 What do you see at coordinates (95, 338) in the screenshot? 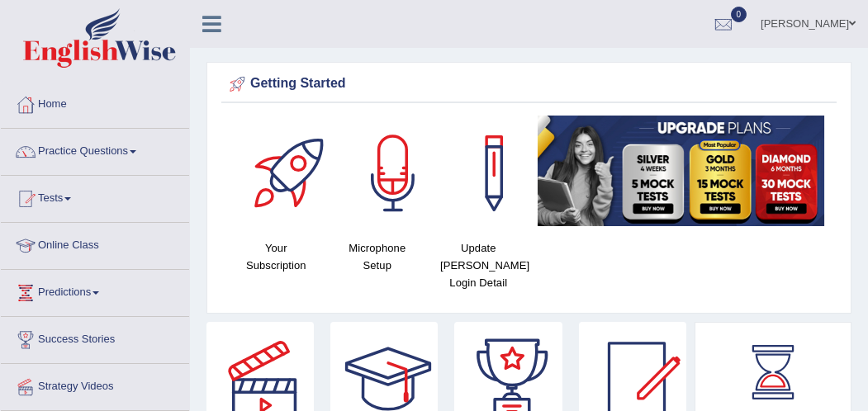
I see `a: Success Stories` at bounding box center [95, 338].